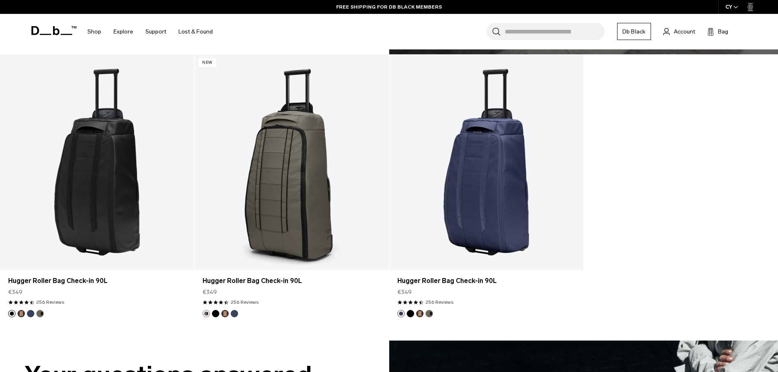 The width and height of the screenshot is (778, 372). Describe the element at coordinates (634, 31) in the screenshot. I see `a: Db Black` at that location.